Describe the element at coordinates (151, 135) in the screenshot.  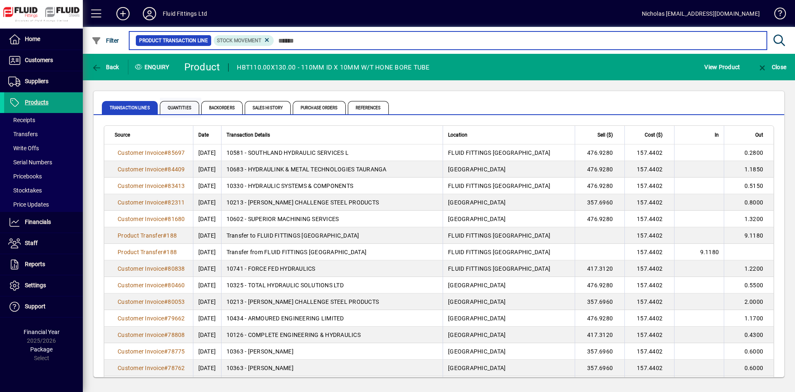
I see `div: Source` at that location.